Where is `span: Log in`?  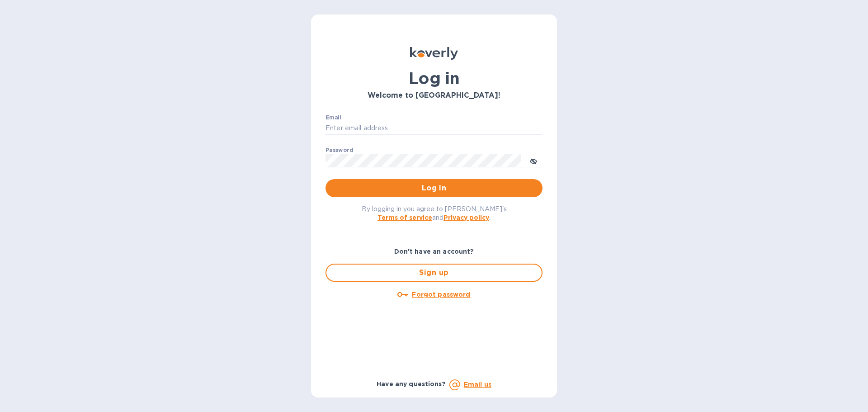 span: Log in is located at coordinates (434, 188).